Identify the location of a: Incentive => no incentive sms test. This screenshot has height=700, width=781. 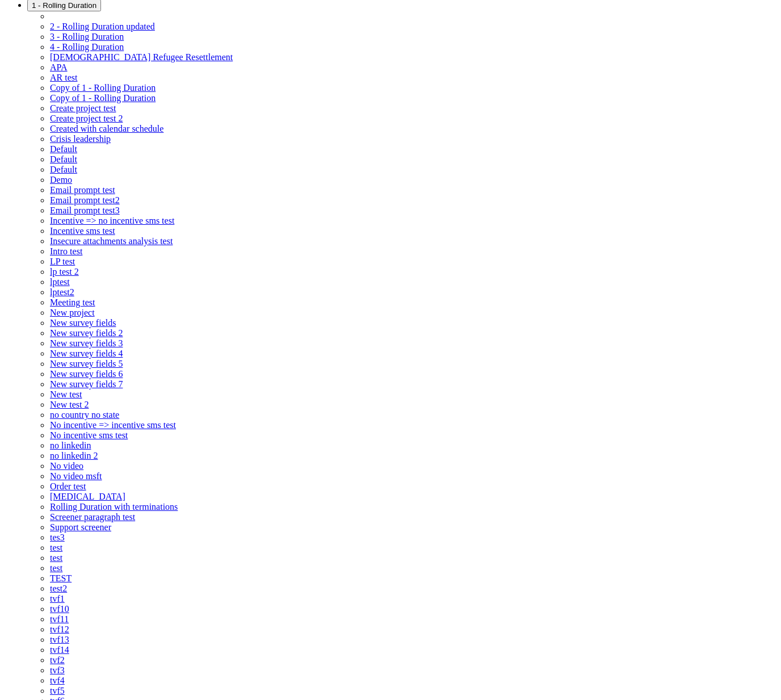
(112, 220).